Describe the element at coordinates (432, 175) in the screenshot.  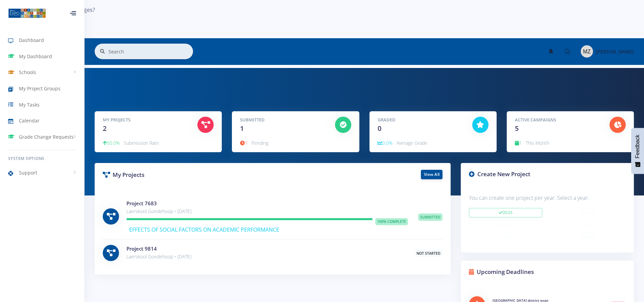
I see `a: View All` at that location.